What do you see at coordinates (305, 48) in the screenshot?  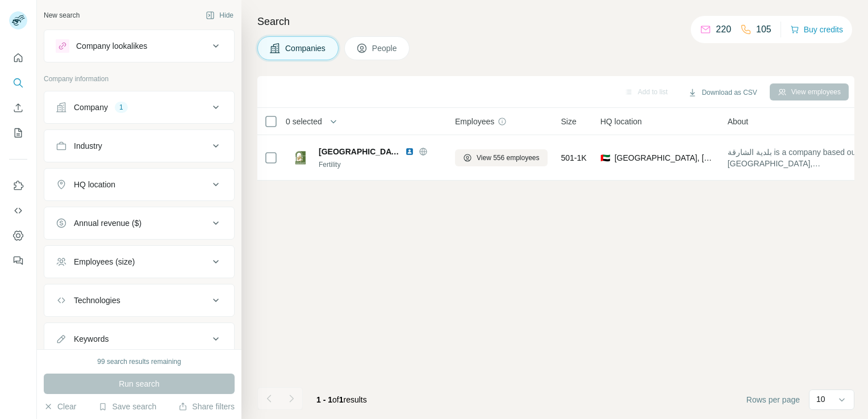 I see `span: Companies` at bounding box center [305, 48].